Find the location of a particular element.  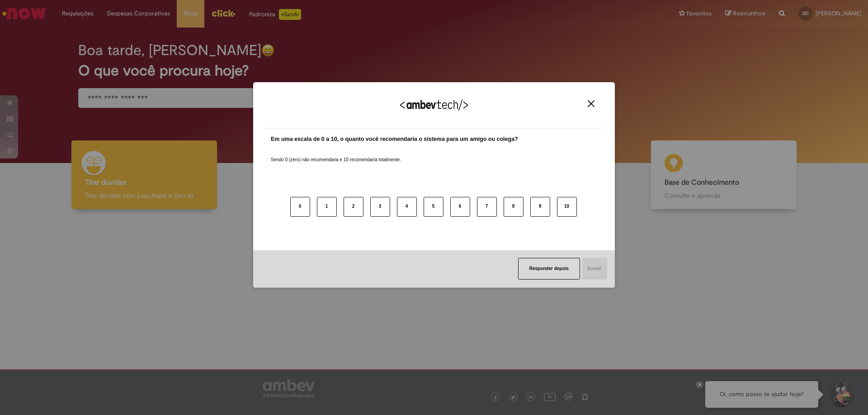

button: 4 is located at coordinates (407, 207).